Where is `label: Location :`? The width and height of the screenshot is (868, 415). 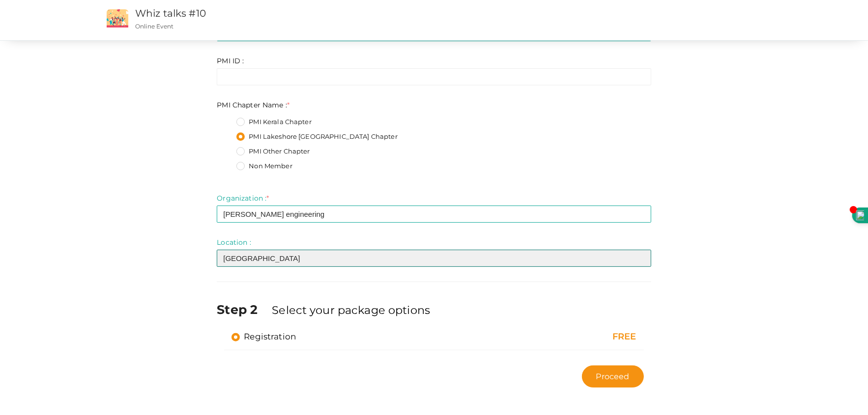 label: Location : is located at coordinates (234, 242).